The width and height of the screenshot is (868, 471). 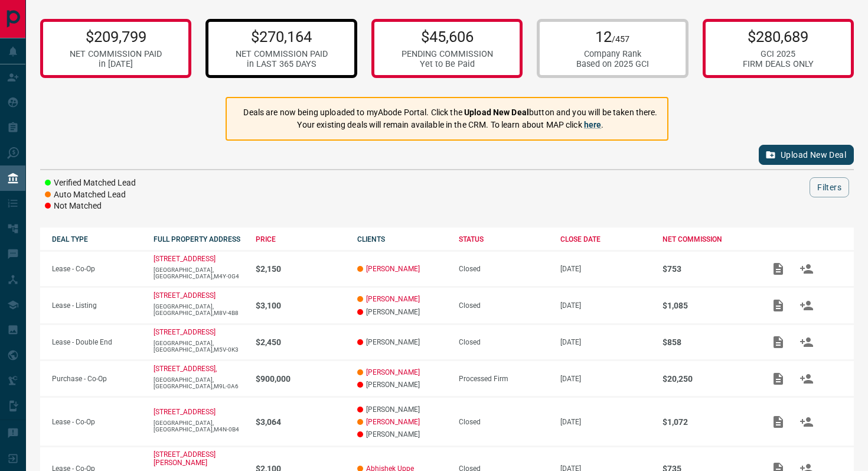 What do you see at coordinates (504, 379) in the screenshot?
I see `div: Processed Firm` at bounding box center [504, 379].